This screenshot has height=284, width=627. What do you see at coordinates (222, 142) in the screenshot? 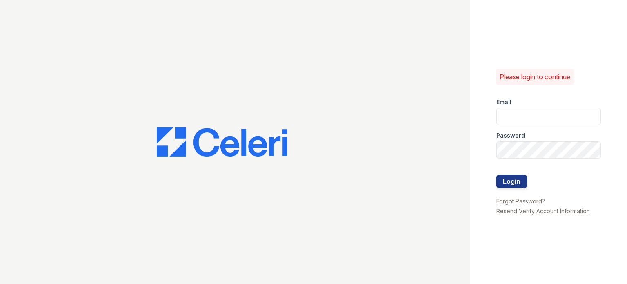
I see `img: CE_Logo_Blue-a8612792a0a2168367f1c8372b55b34899dd931a85d93a1a3d3e32e68fde9ad4.png` at bounding box center [222, 142].